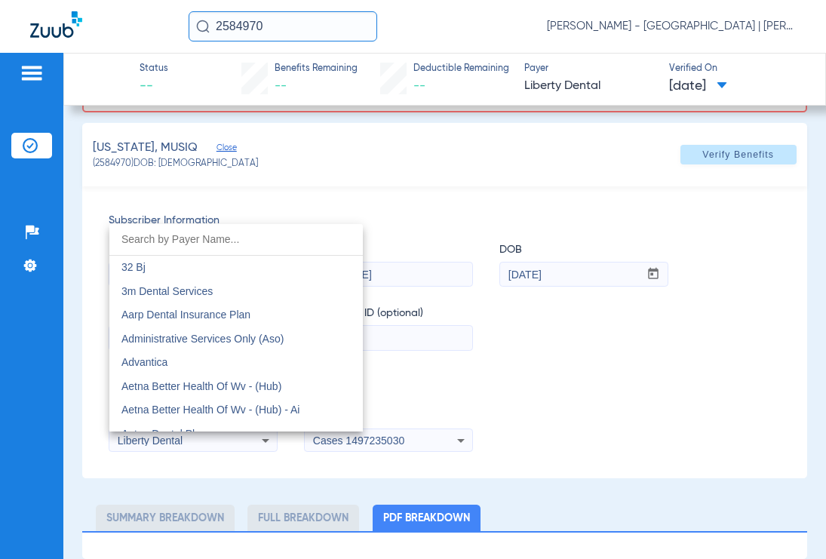 This screenshot has width=826, height=559. What do you see at coordinates (201, 386) in the screenshot?
I see `span: Aetna Better Health Of Wv - (Hub)` at bounding box center [201, 386].